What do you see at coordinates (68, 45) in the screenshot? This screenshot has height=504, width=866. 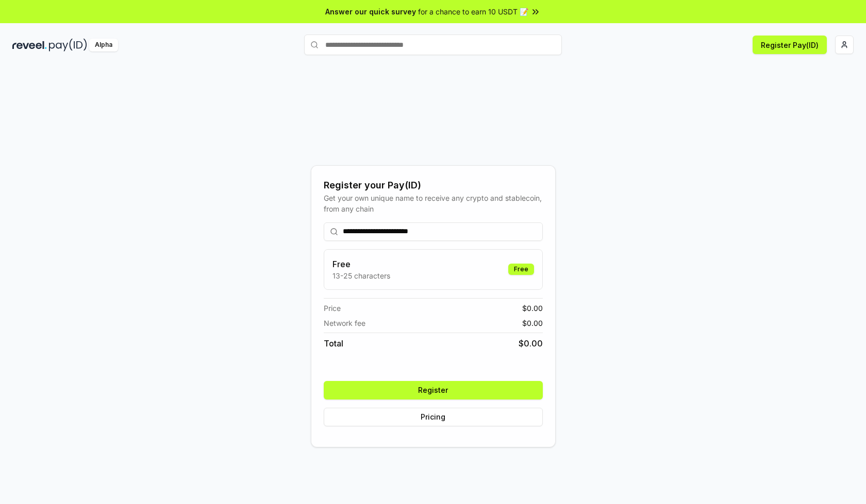 I see `img: pay_id` at bounding box center [68, 45].